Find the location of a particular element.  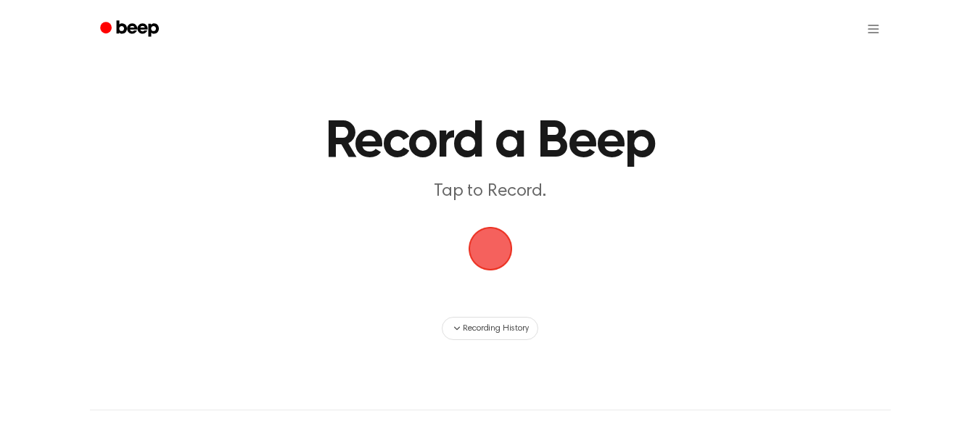

h1: Record a Beep is located at coordinates (490, 142).